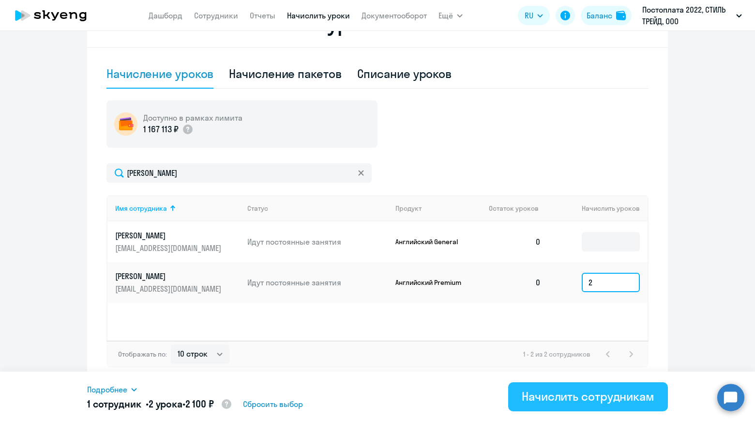 Image resolution: width=755 pixels, height=422 pixels. Describe the element at coordinates (405, 74) in the screenshot. I see `div: Списание уроков` at that location.